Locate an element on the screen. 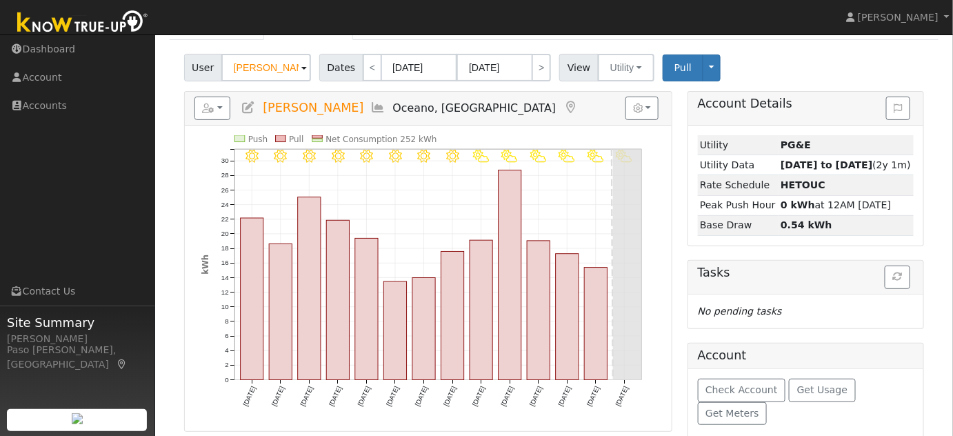 Image resolution: width=953 pixels, height=436 pixels. text: 16 is located at coordinates (225, 263).